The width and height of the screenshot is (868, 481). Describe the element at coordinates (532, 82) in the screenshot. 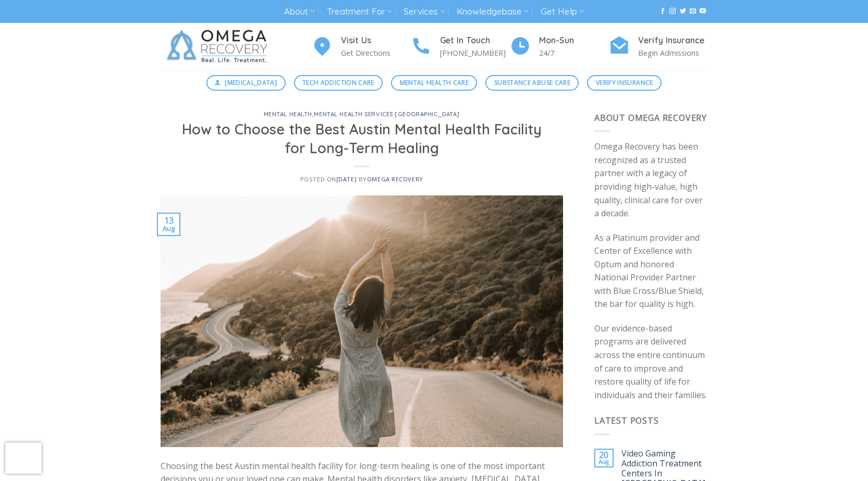

I see `span: Substance Abuse Care` at that location.